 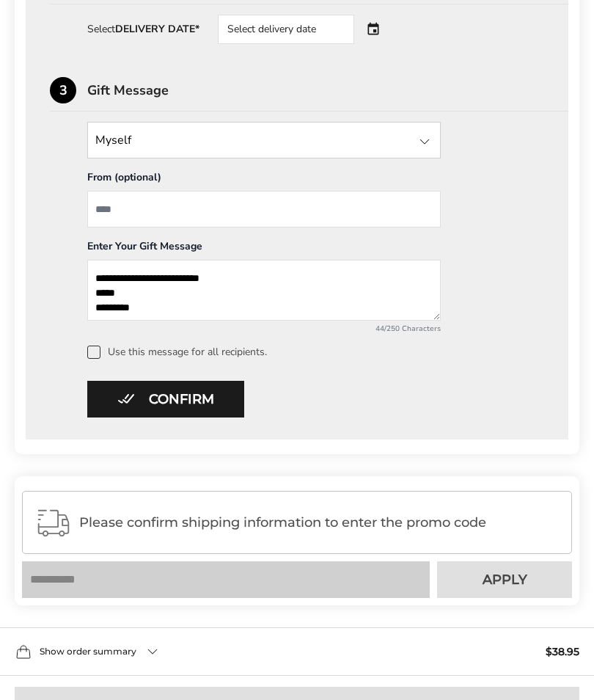 What do you see at coordinates (166, 399) in the screenshot?
I see `button: Confirm button` at bounding box center [166, 399].